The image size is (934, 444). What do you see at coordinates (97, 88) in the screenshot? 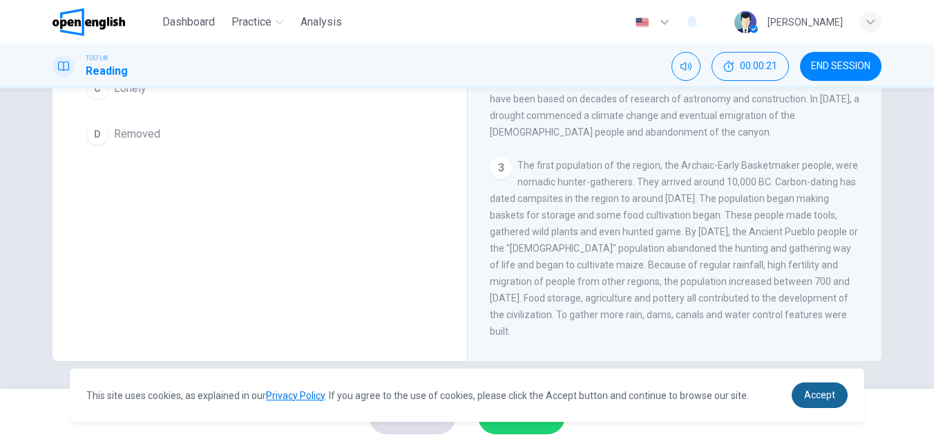
I see `div: C` at bounding box center [97, 88].